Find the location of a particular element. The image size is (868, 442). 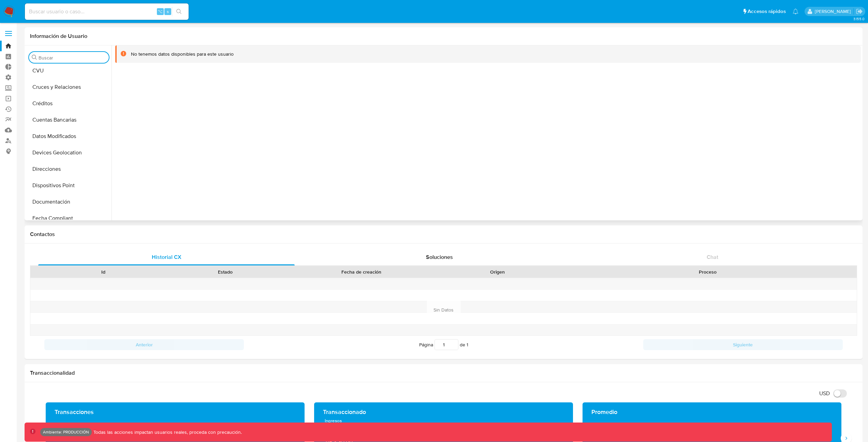

button: Cuentas Bancarias is located at coordinates (69, 120).